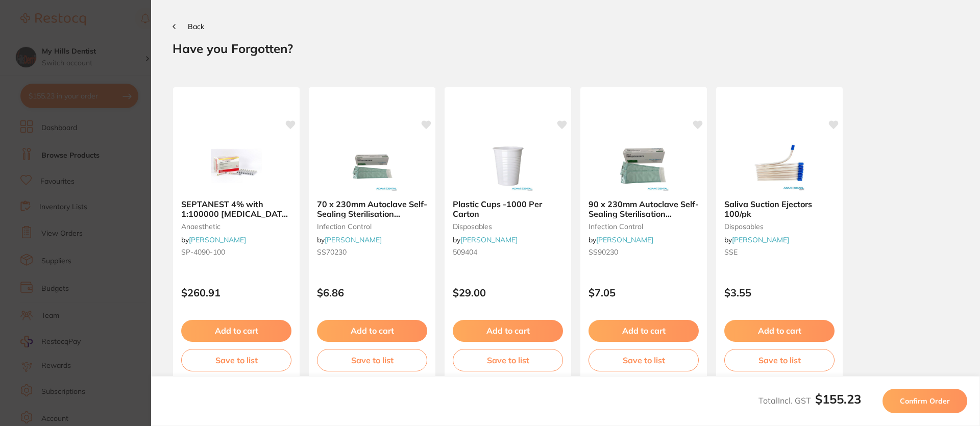 The image size is (980, 426). Describe the element at coordinates (644, 209) in the screenshot. I see `b: 90 x 230mm Autoclave Self-Sealing Sterilisation Pouches 200/pk` at that location.